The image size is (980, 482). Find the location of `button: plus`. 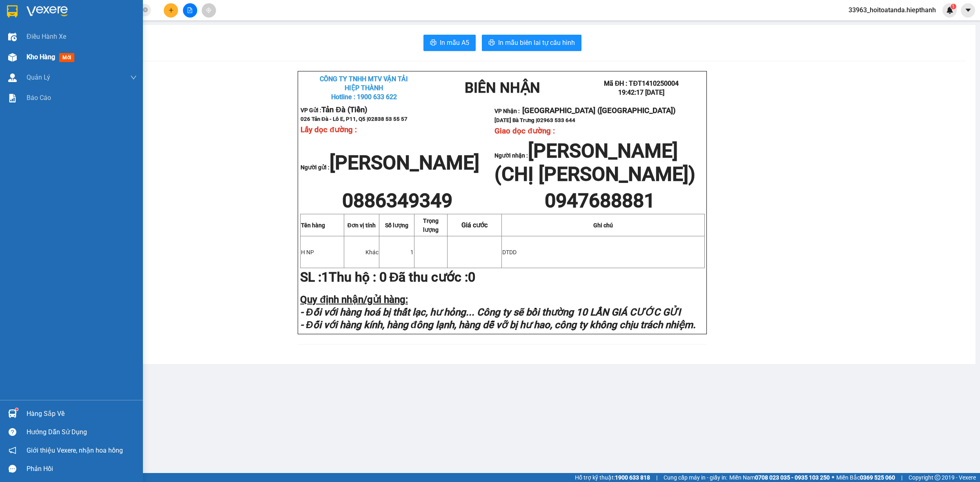

button: plus is located at coordinates (171, 10).